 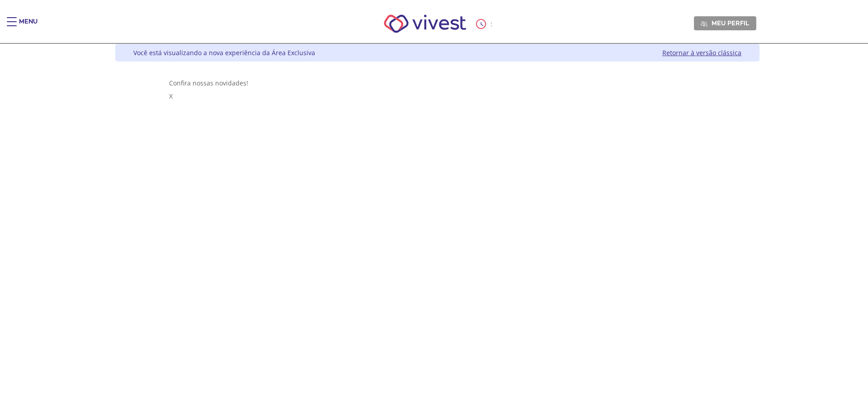 I want to click on div: Menu, so click(x=28, y=26).